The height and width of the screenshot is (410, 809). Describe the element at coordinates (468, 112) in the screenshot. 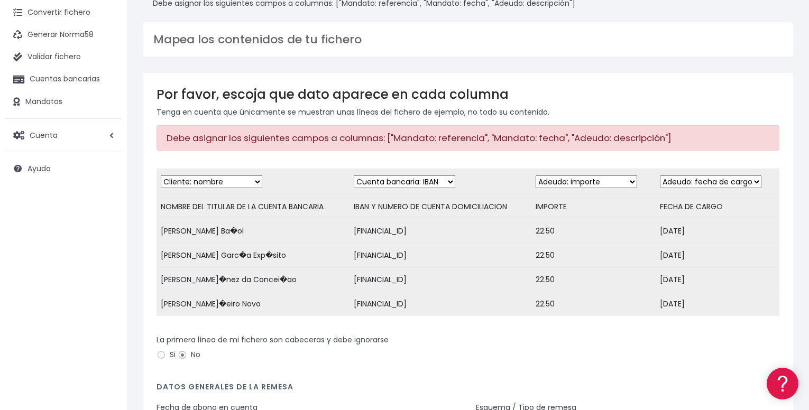

I see `p: Tenga en cuenta que únicamente se muestran unas líneas del fichero de ejemplo, no todo su contenido.` at that location.